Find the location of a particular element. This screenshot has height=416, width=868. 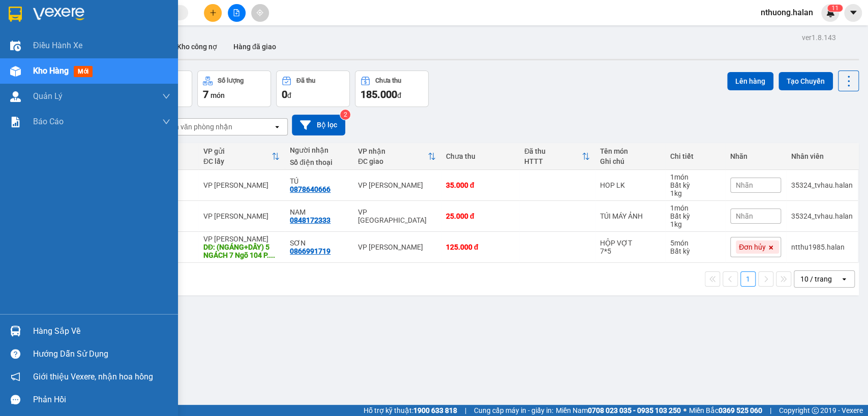

span: Điều hành xe is located at coordinates (57, 45).